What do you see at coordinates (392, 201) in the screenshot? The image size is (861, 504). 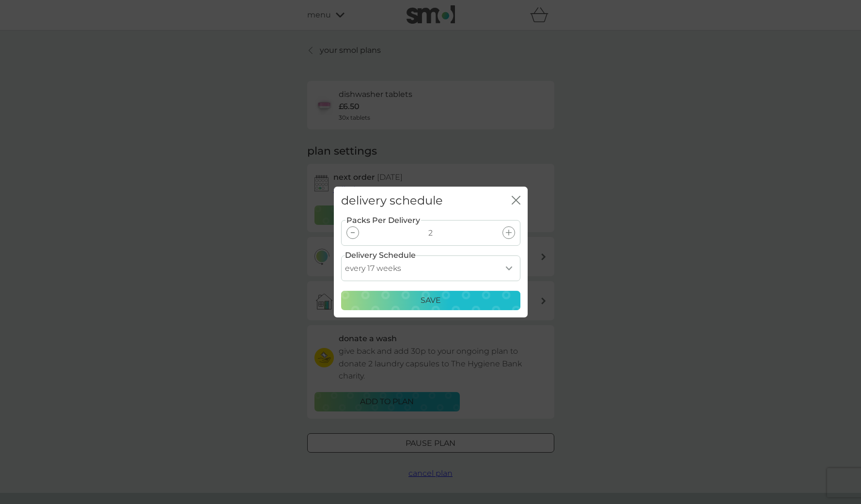 I see `h2: delivery schedule` at bounding box center [392, 201].